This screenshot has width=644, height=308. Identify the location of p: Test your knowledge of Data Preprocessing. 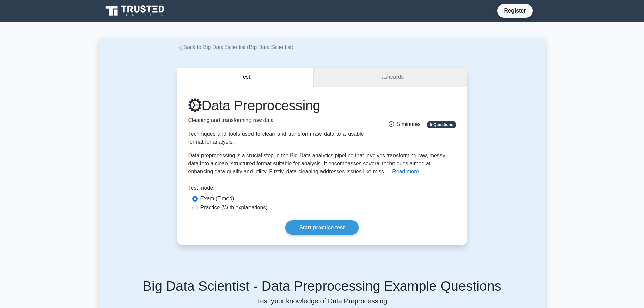
(322, 301).